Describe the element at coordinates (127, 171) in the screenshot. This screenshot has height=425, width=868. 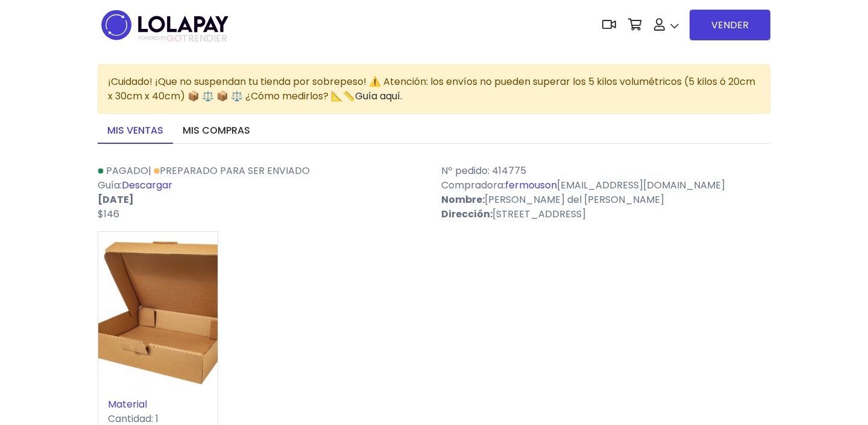
I see `span: Pagado` at that location.